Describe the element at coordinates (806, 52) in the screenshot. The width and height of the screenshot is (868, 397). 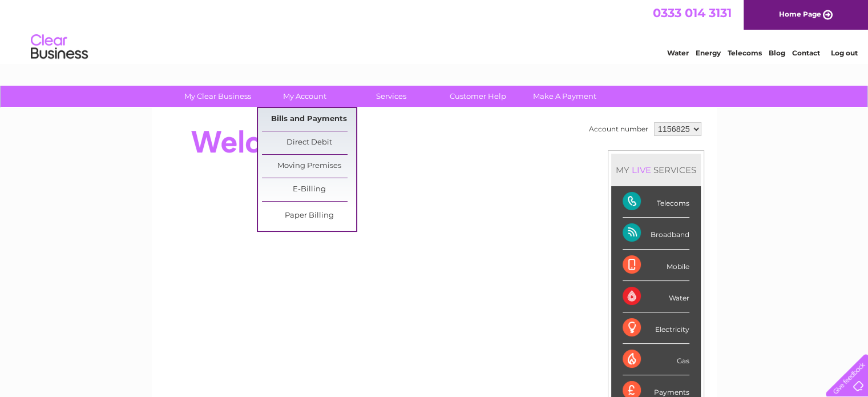
I see `a: Contact` at that location.